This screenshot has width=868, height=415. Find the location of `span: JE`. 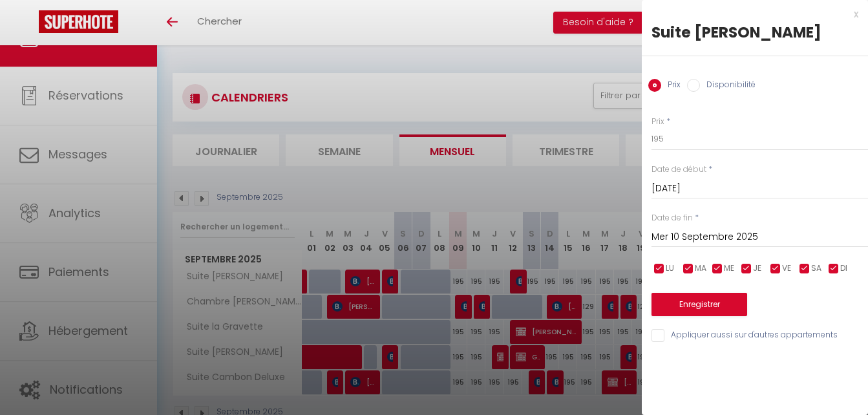

span: JE is located at coordinates (757, 268).